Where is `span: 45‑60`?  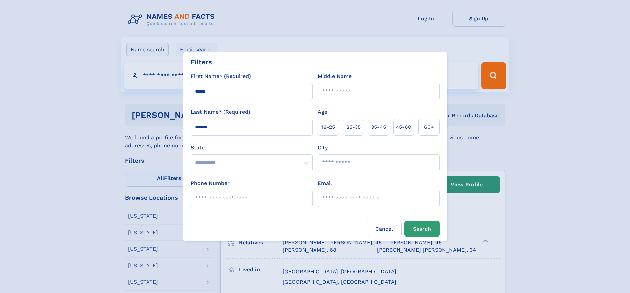
span: 45‑60 is located at coordinates (403, 127).